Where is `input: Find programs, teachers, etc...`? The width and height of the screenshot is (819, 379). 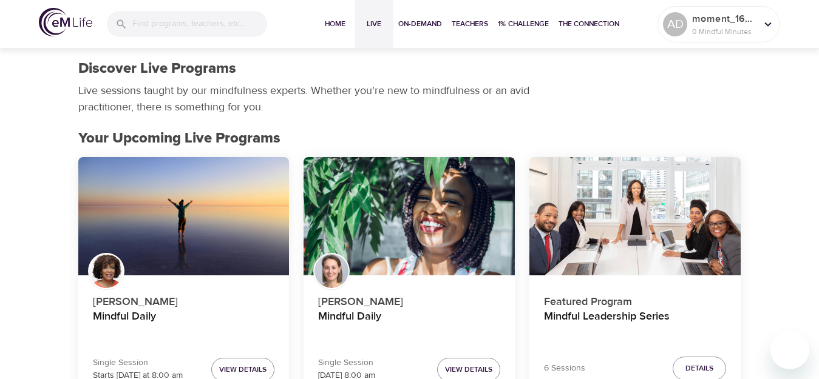
input: Find programs, teachers, etc... is located at coordinates (200, 24).